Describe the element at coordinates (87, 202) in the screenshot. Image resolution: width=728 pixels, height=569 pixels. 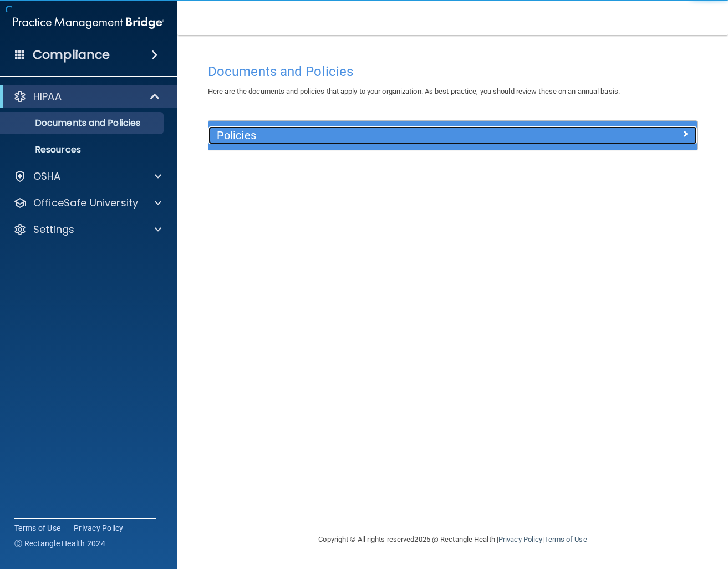
I see `a: OfficeSafe University` at that location.